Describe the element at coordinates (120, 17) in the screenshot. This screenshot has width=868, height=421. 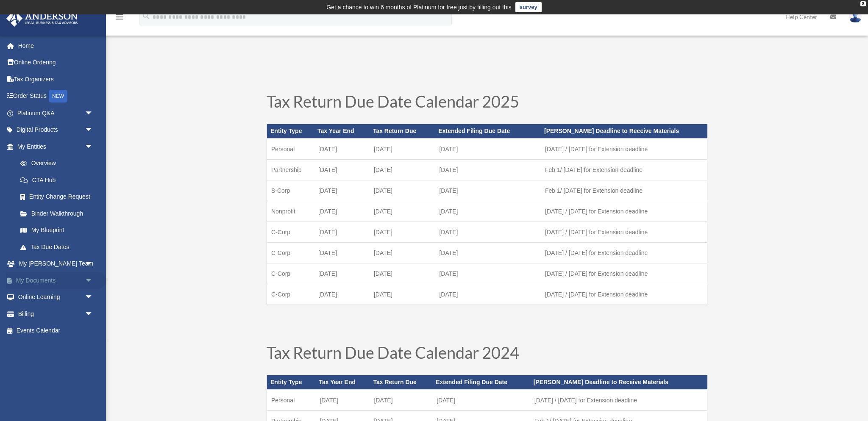
I see `i: menu` at that location.